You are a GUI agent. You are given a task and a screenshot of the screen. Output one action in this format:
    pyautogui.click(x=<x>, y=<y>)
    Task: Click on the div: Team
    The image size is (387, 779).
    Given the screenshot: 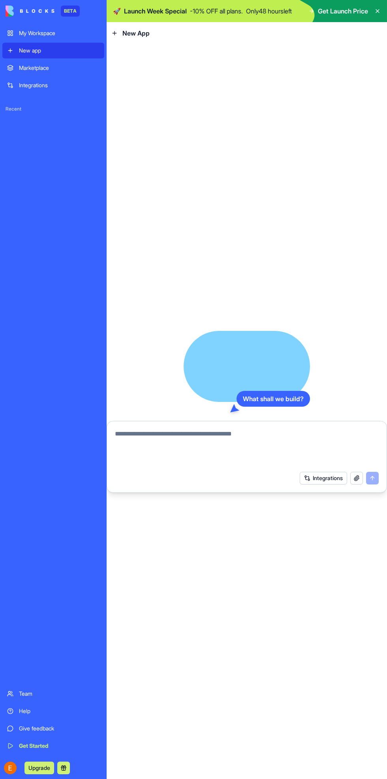 What is the action you would take?
    pyautogui.click(x=59, y=693)
    